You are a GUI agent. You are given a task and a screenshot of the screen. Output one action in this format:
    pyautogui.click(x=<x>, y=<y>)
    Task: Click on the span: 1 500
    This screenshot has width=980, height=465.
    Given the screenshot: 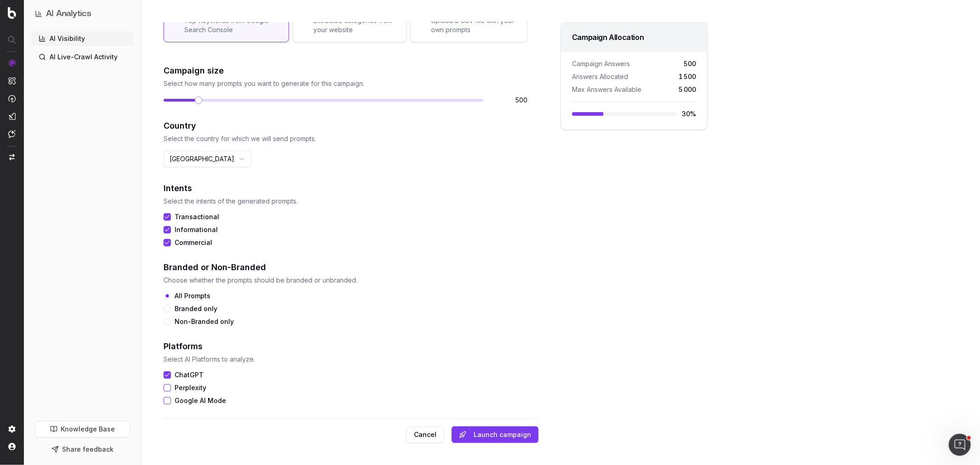 What is the action you would take?
    pyautogui.click(x=688, y=76)
    